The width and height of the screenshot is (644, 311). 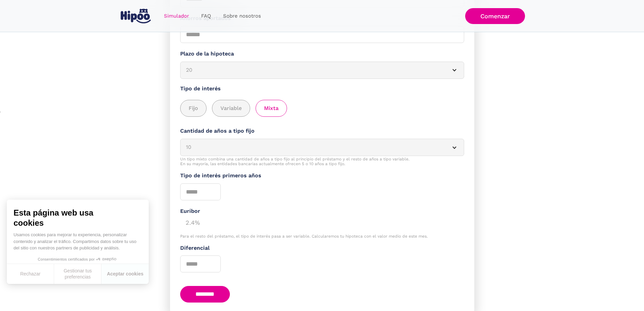 What do you see at coordinates (193, 108) in the screenshot?
I see `span: Fijo` at bounding box center [193, 108].